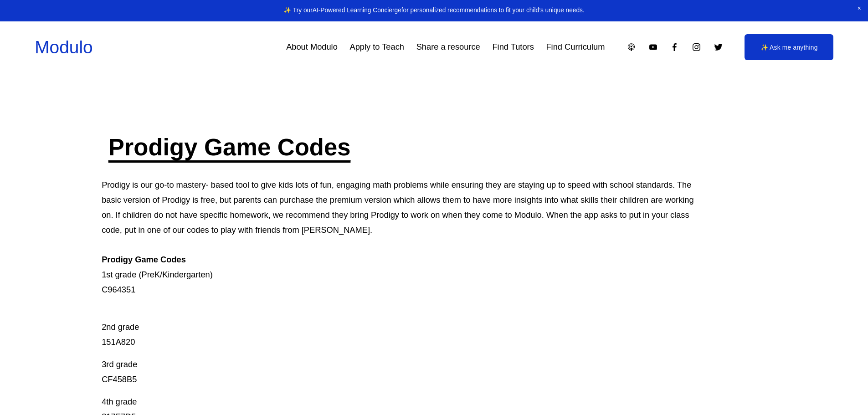 The height and width of the screenshot is (415, 868). I want to click on a: Apply to Teach, so click(377, 47).